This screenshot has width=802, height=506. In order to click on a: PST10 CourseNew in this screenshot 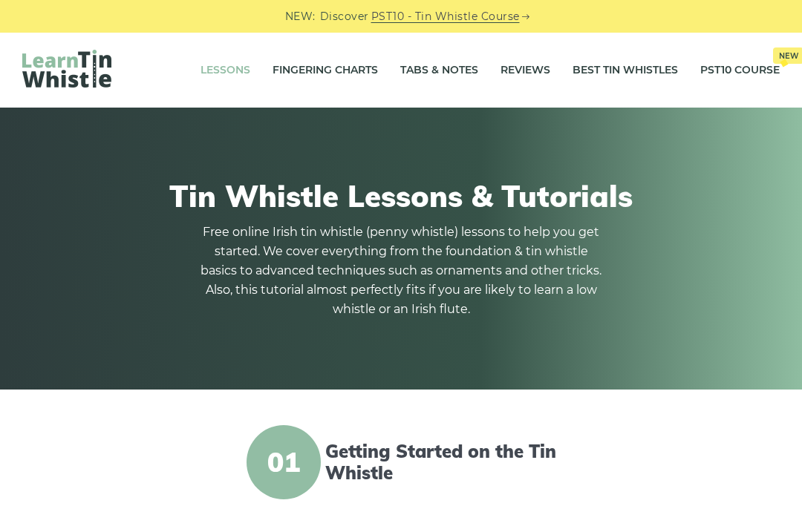, I will do `click(740, 71)`.